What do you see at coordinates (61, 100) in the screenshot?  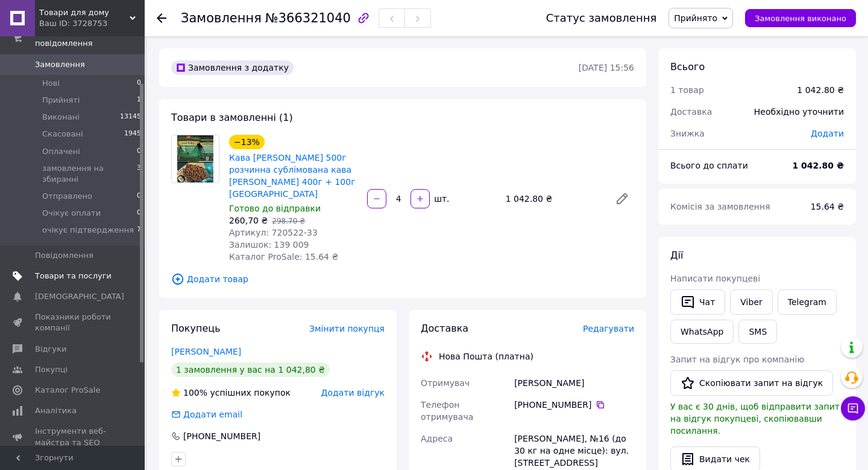 I see `span: Прийняті` at bounding box center [61, 100].